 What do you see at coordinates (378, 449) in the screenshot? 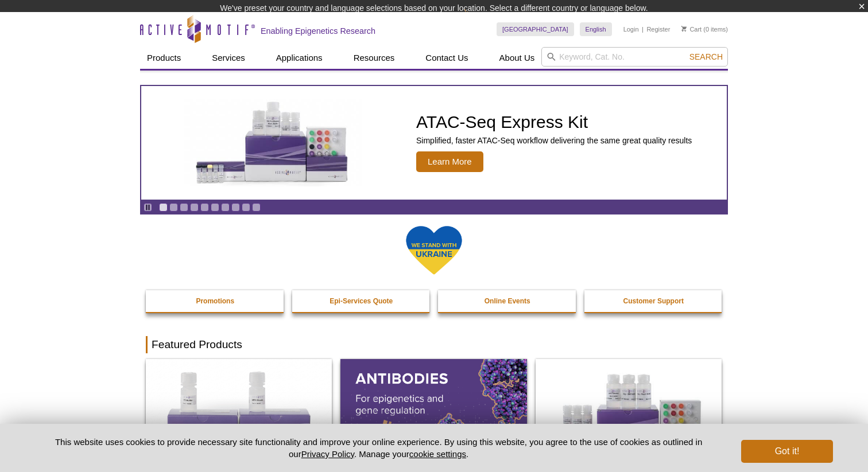
I see `p: This website uses cookies to provide necessary site functionality and improve your online experie...` at bounding box center [378, 449].